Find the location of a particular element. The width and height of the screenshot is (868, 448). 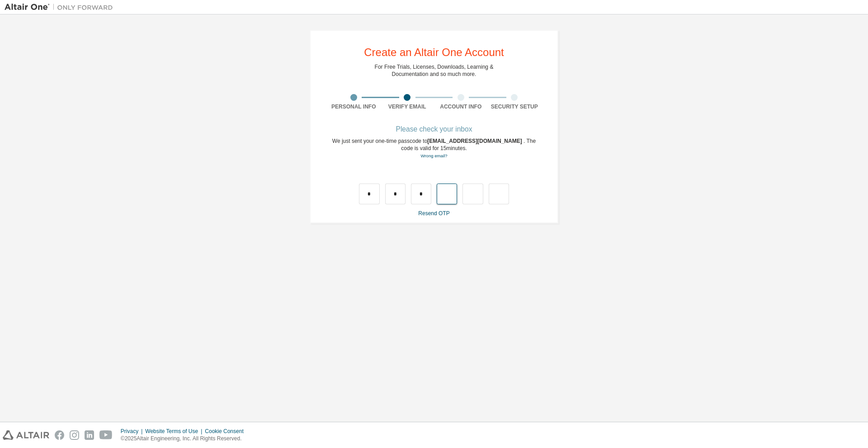

img: youtube.svg is located at coordinates (106, 435).